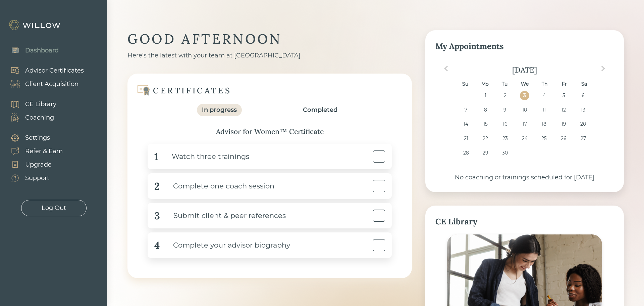  I want to click on div: Choose Sunday, September 28th, 2025, so click(466, 153).